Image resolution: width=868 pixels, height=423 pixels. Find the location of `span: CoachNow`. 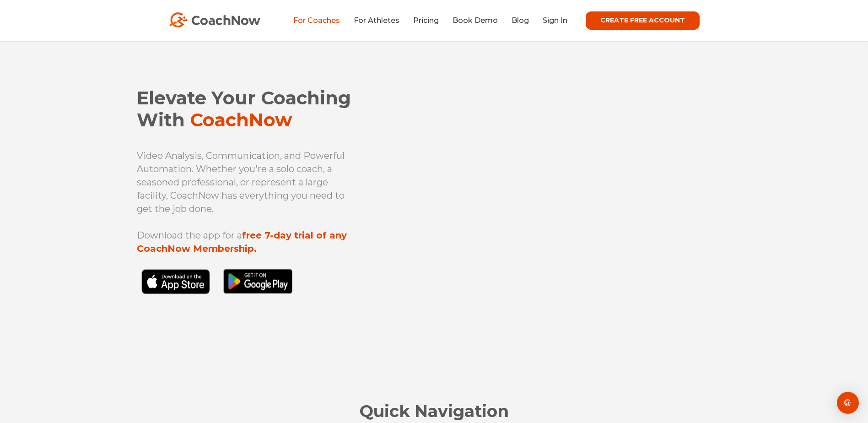

span: CoachNow is located at coordinates (241, 120).